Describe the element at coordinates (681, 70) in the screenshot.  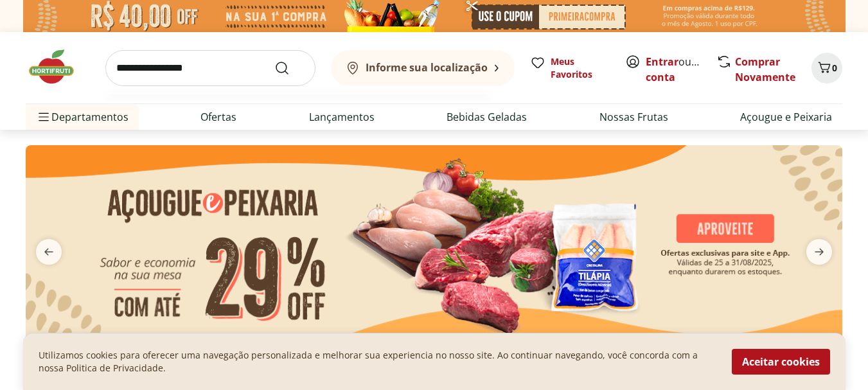
I see `a: Criar conta` at that location.